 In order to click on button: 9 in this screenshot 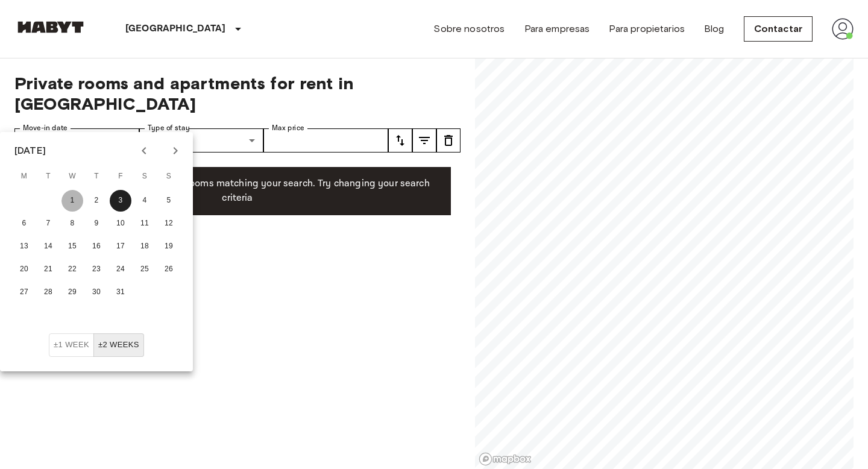, I will do `click(97, 224)`.